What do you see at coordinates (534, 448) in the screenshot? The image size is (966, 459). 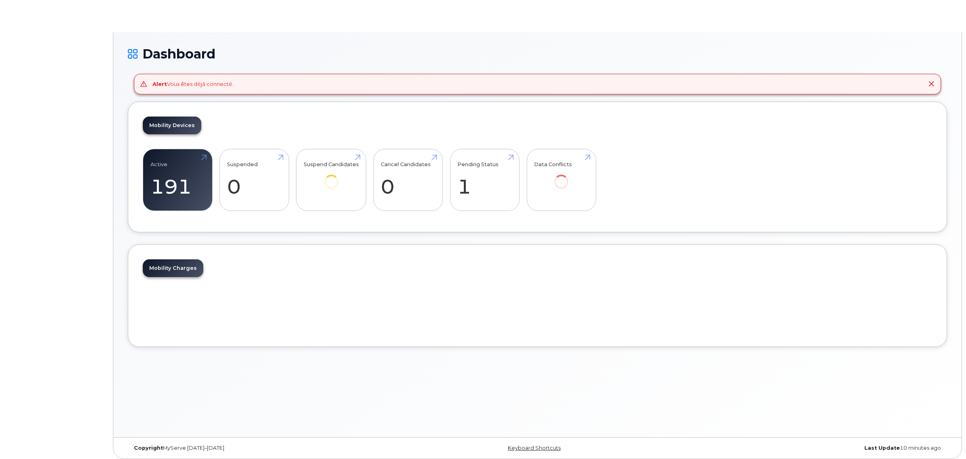 I see `a: Keyboard Shortcuts` at bounding box center [534, 448].